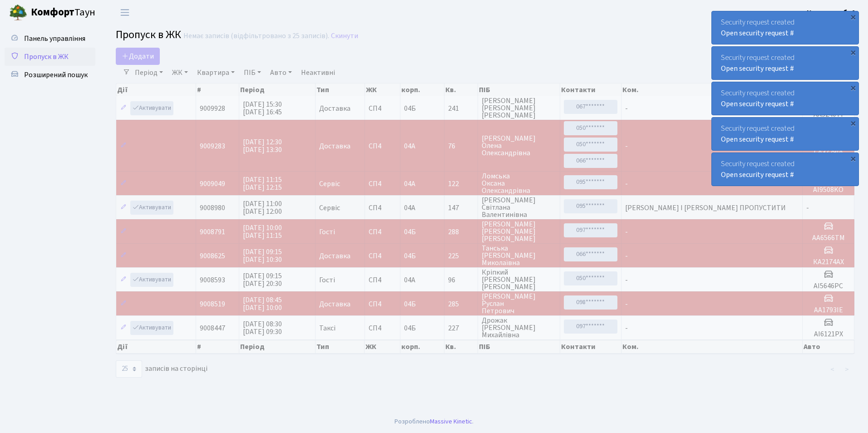 The height and width of the screenshot is (433, 868). Describe the element at coordinates (461, 304) in the screenshot. I see `span: 285` at that location.